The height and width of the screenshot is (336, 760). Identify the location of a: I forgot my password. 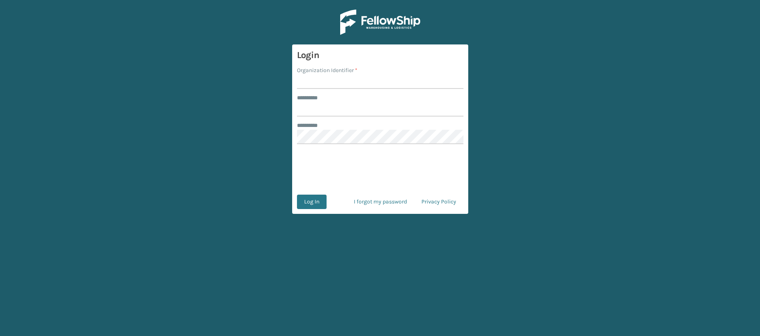
(380, 202).